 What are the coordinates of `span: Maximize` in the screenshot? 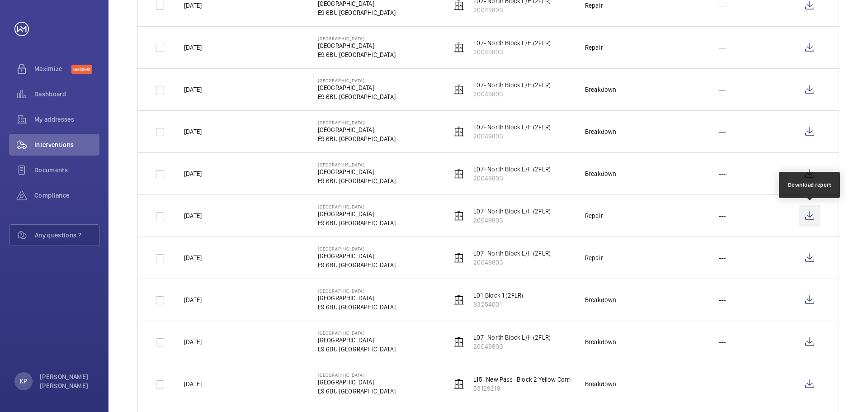 It's located at (53, 69).